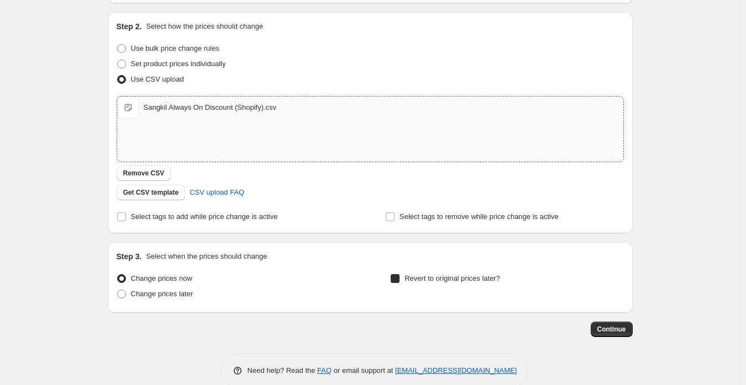 The image size is (746, 385). I want to click on span: Select tags to add while price change is active, so click(204, 216).